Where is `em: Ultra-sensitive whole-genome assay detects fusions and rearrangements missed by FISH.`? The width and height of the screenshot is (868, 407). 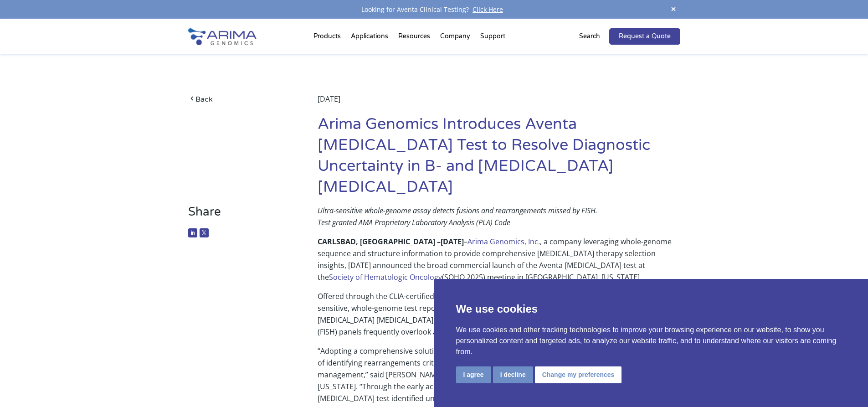 em: Ultra-sensitive whole-genome assay detects fusions and rearrangements missed by FISH. is located at coordinates (458, 210).